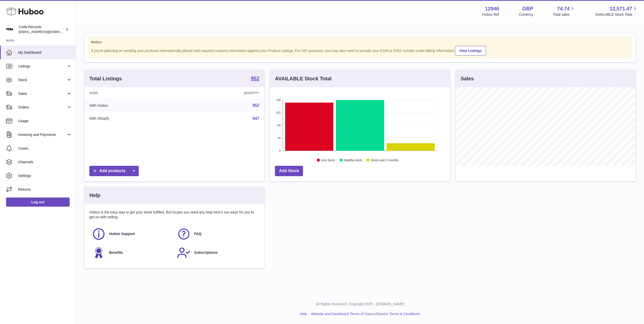  Describe the element at coordinates (116, 252) in the screenshot. I see `span: Benefits` at that location.